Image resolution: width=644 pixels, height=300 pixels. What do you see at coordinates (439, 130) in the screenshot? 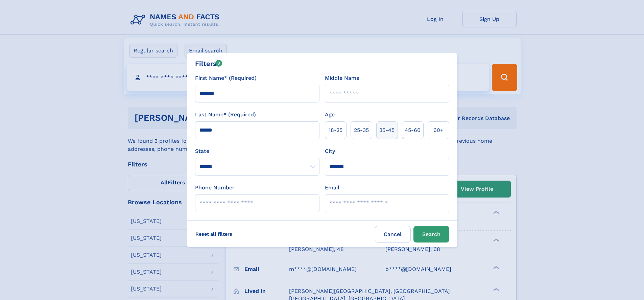
I see `span: 60+` at bounding box center [439, 130].